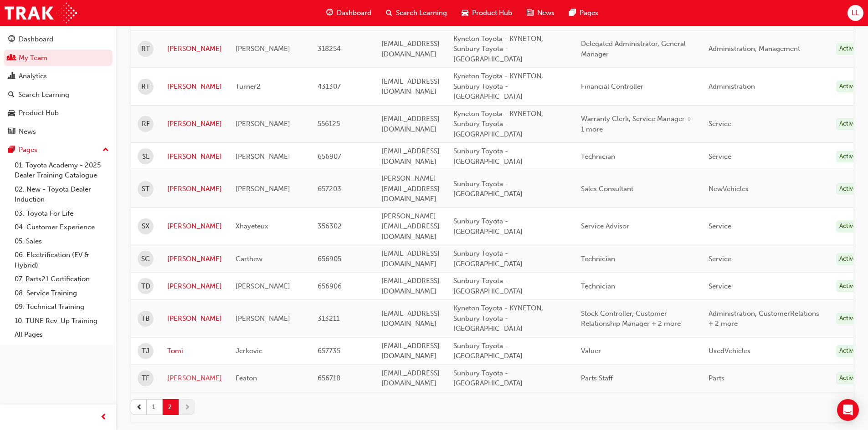 This screenshot has width=868, height=430. I want to click on span: TF, so click(145, 379).